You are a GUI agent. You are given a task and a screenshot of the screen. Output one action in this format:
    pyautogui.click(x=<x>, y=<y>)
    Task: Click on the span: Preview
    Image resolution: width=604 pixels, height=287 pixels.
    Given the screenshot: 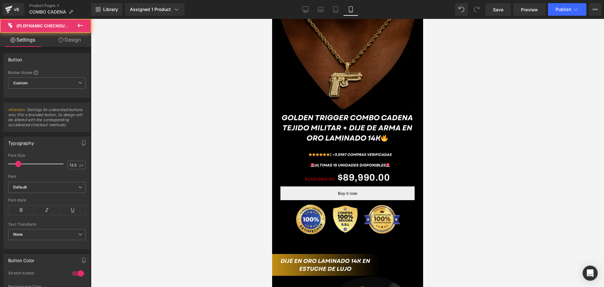 What is the action you would take?
    pyautogui.click(x=529, y=9)
    